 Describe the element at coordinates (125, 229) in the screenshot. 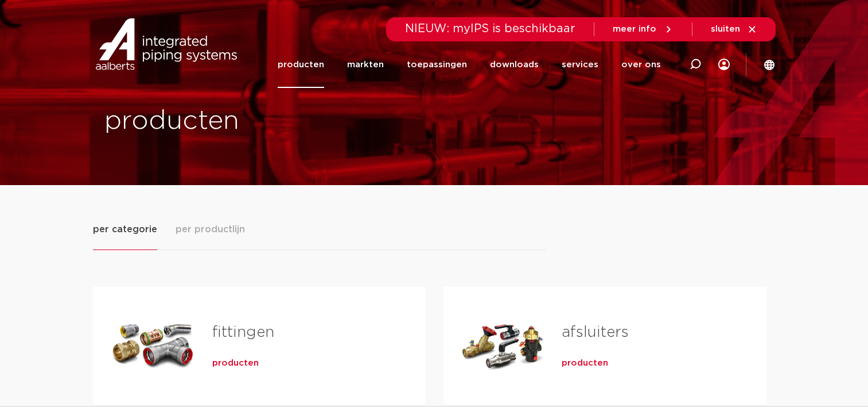

I see `span: per categorie` at that location.